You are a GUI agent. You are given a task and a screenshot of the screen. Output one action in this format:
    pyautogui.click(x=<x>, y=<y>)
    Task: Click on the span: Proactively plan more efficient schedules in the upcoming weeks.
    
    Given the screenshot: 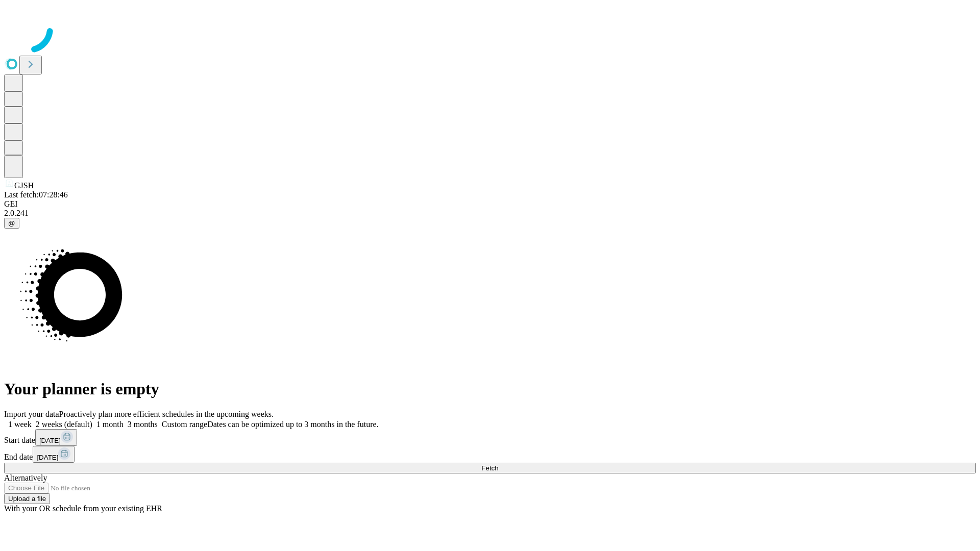 What is the action you would take?
    pyautogui.click(x=166, y=414)
    